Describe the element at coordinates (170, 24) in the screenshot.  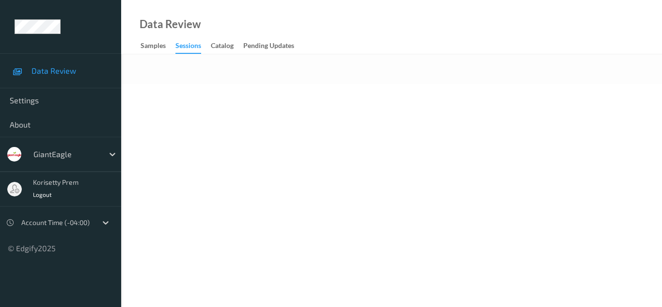
I see `div: Data Review` at that location.